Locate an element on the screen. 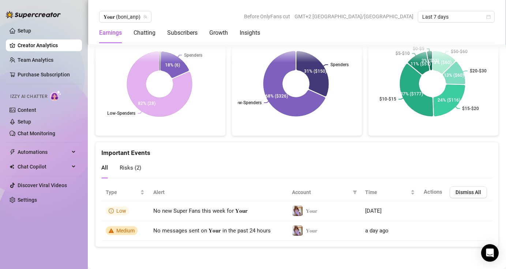  a: Discover Viral Videos is located at coordinates (42, 186).